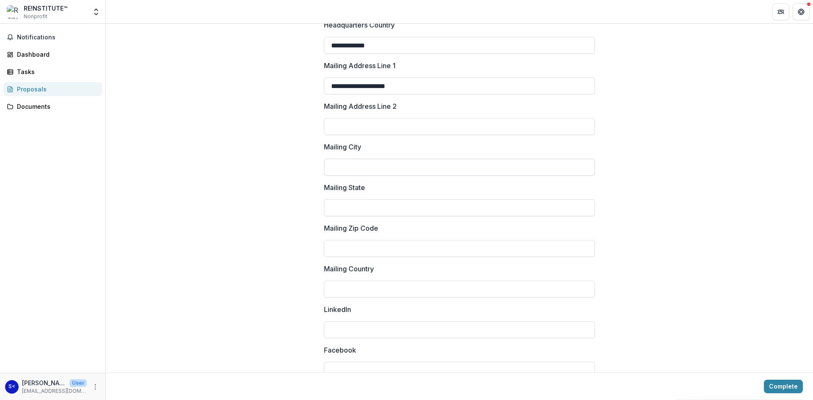 The image size is (813, 400). What do you see at coordinates (52, 89) in the screenshot?
I see `a: Proposals` at bounding box center [52, 89].